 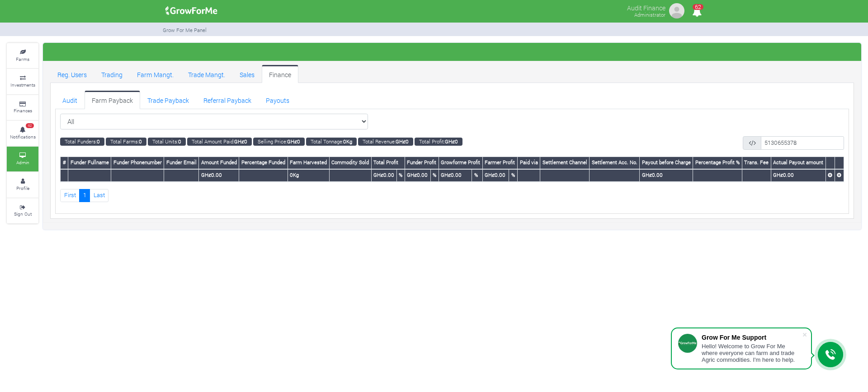 I want to click on small: Total Profit:, so click(x=438, y=141).